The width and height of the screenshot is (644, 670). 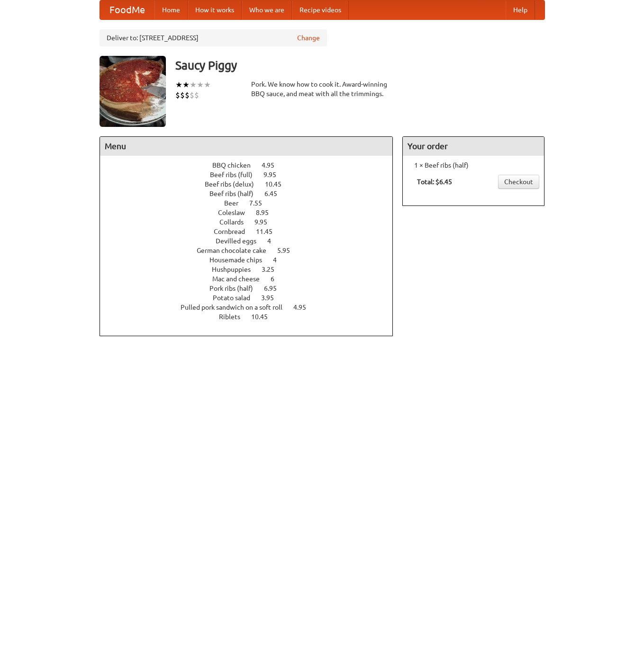 I want to click on a: Coleslaw 8.95, so click(x=252, y=213).